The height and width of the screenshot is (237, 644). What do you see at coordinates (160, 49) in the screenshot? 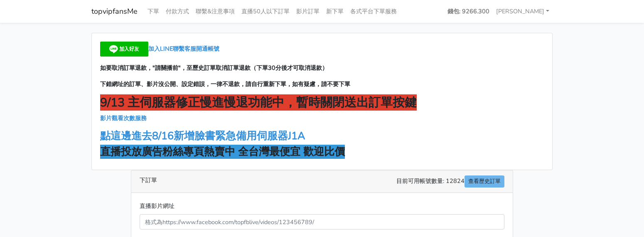
I see `a: 加入LINE聯繫客服開通帳號` at bounding box center [160, 49].